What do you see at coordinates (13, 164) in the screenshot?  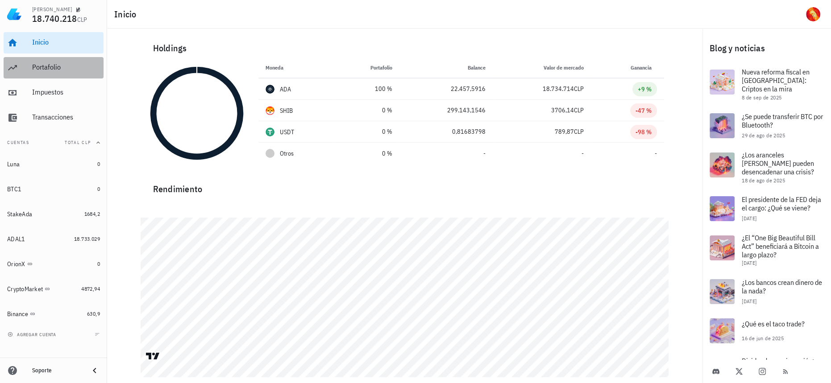 I see `div: Luna` at bounding box center [13, 164].